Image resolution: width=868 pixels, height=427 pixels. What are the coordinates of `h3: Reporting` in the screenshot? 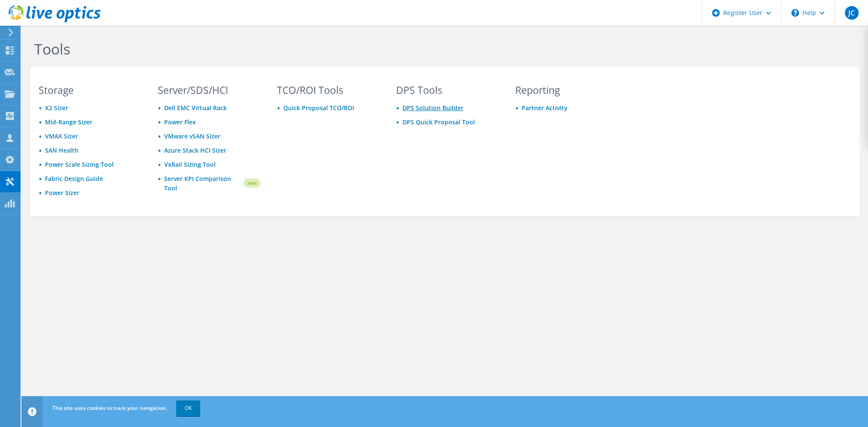 It's located at (567, 90).